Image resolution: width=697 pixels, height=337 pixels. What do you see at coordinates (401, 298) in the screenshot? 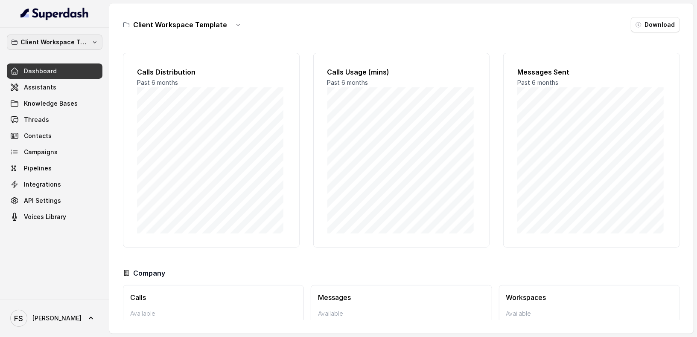
I see `h3: Messages` at bounding box center [401, 298].